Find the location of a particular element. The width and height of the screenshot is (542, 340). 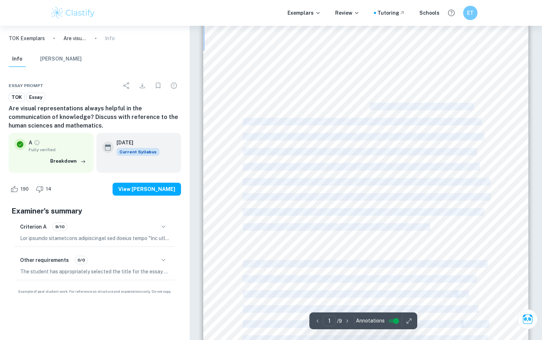

h6: Are visual representations always helpful in the communication of knowledge? Discuss with referen... is located at coordinates (95, 117).